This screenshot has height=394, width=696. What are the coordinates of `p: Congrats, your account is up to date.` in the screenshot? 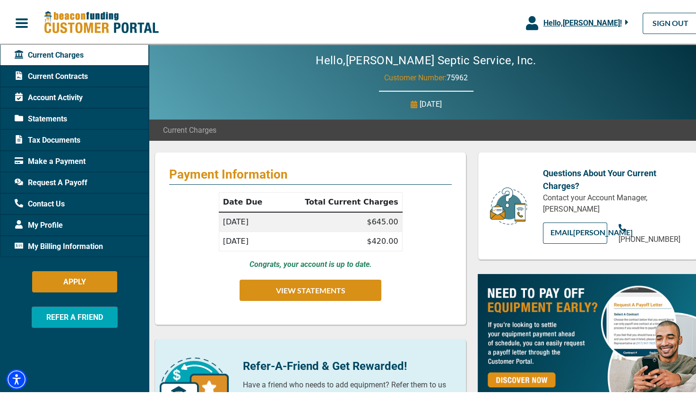 It's located at (310, 263).